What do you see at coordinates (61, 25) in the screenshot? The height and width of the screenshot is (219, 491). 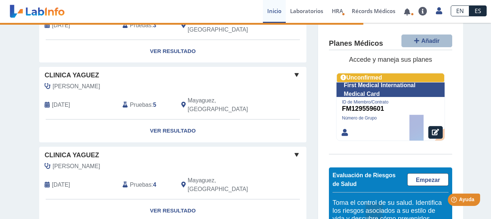 I see `span: 2025-09-24` at bounding box center [61, 25].